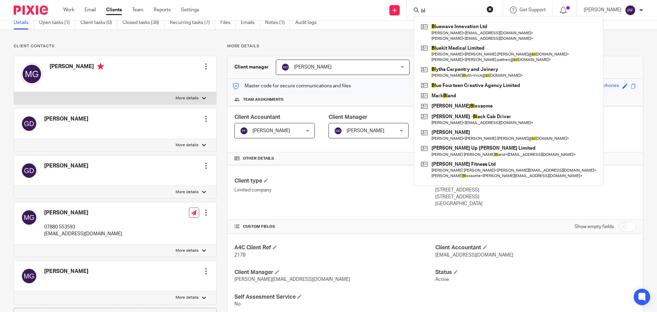 This screenshot has height=312, width=657. Describe the element at coordinates (83, 227) in the screenshot. I see `p: 07880 553593` at that location.